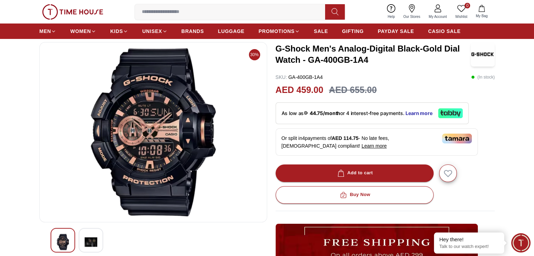 The image size is (534, 256). I want to click on span: PAYDAY SALE, so click(396, 31).